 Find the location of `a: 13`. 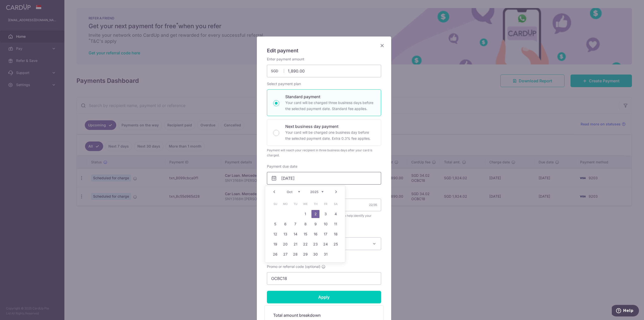

a: 13 is located at coordinates (285, 234).